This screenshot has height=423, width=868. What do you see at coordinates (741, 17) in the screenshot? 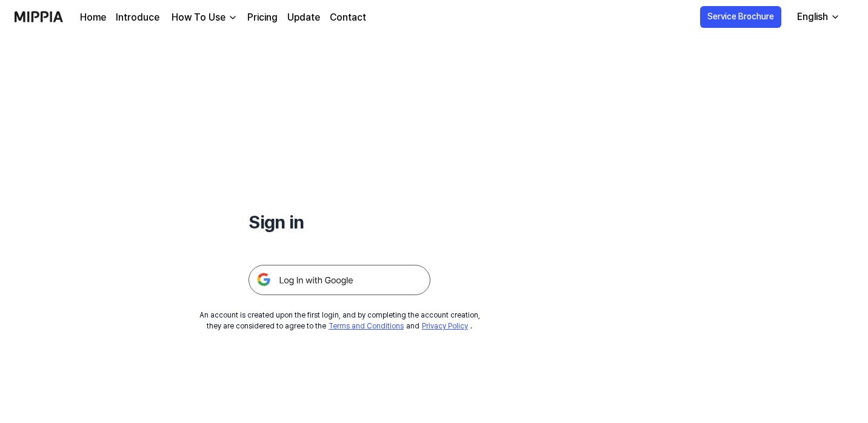
I see `a: Service Brochure` at bounding box center [741, 17].